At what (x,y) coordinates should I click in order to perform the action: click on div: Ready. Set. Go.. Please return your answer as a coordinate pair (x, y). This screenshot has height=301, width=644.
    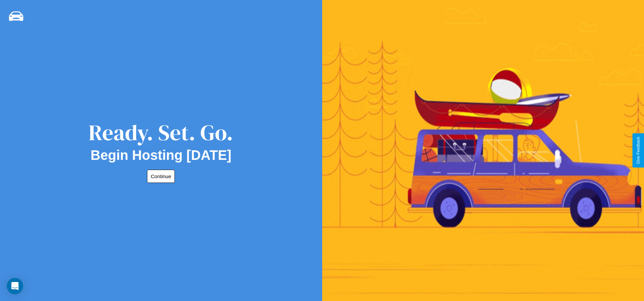
    Looking at the image, I should click on (161, 133).